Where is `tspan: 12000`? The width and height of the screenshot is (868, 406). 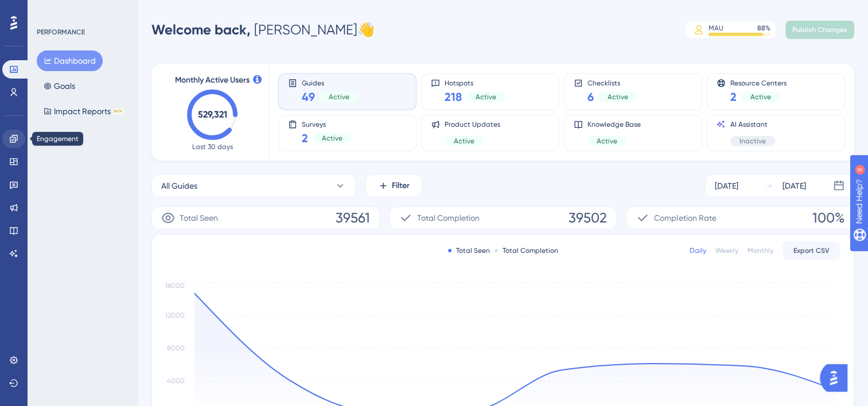 tspan: 12000 is located at coordinates (175, 316).